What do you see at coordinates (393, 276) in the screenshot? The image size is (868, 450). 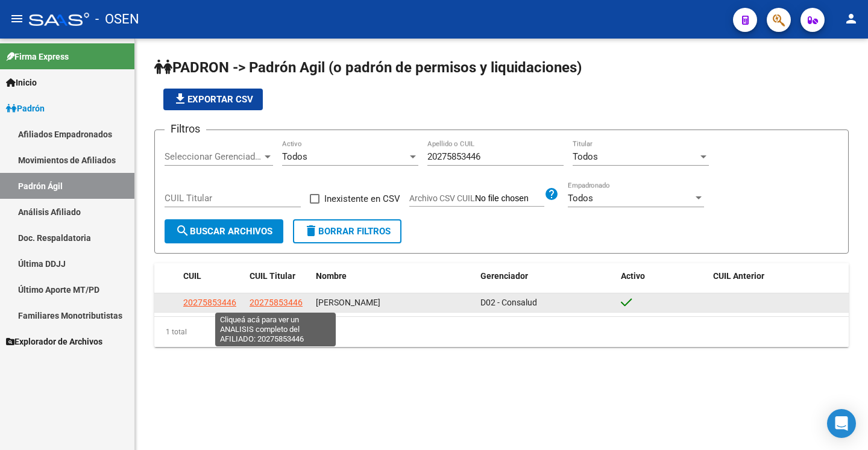 I see `datatable-header-cell: Nombre` at bounding box center [393, 276].